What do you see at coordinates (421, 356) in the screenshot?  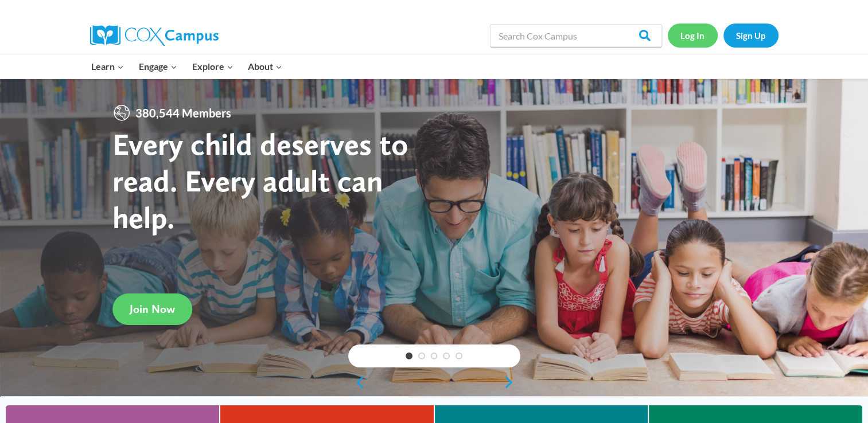 I see `a: 2` at bounding box center [421, 356].